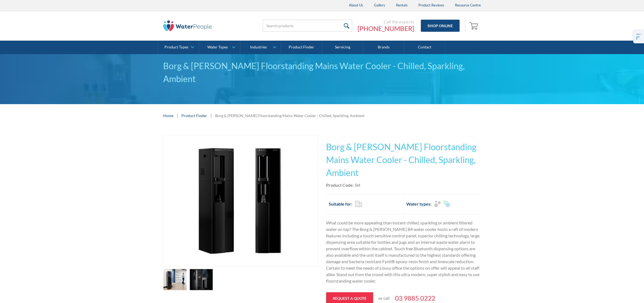  I want to click on a: 03 9885 0222, so click(415, 299).